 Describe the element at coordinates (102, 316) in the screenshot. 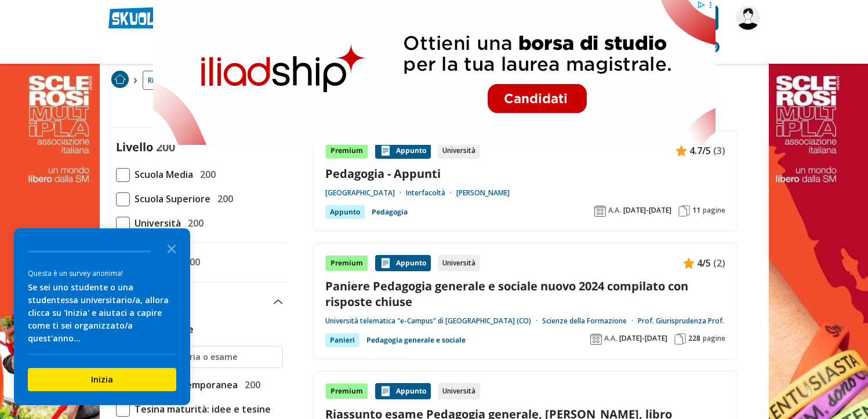

I see `div: Survey` at that location.